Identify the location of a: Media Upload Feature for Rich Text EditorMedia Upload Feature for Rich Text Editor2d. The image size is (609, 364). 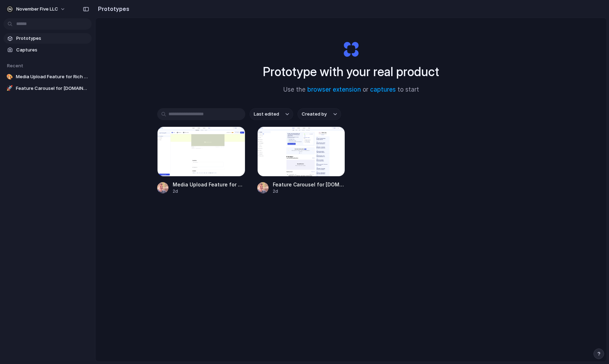
(201, 160).